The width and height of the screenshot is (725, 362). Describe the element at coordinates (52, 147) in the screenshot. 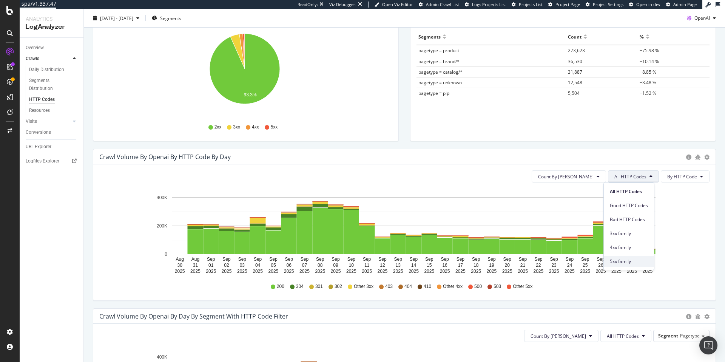

I see `a: URL Explorer` at that location.